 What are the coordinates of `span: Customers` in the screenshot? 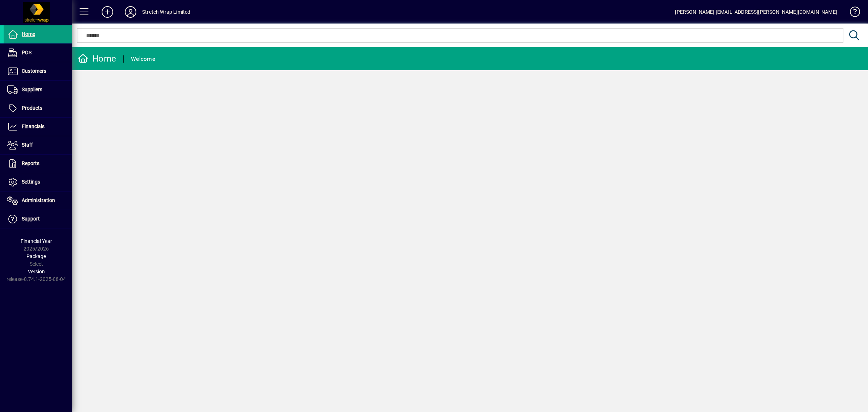 It's located at (34, 71).